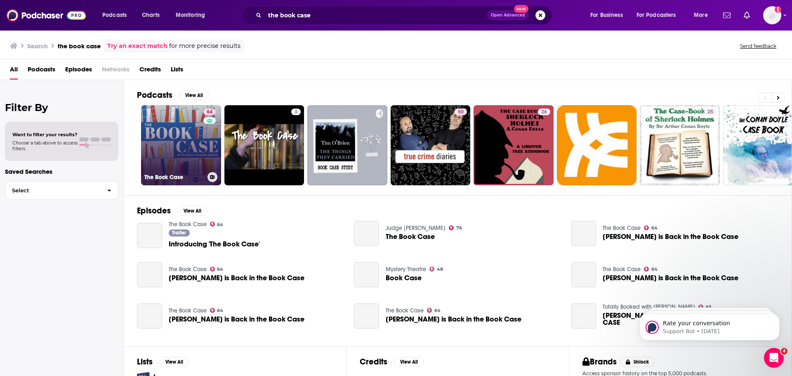 The width and height of the screenshot is (792, 376). What do you see at coordinates (544, 112) in the screenshot?
I see `span: 26` at bounding box center [544, 112].